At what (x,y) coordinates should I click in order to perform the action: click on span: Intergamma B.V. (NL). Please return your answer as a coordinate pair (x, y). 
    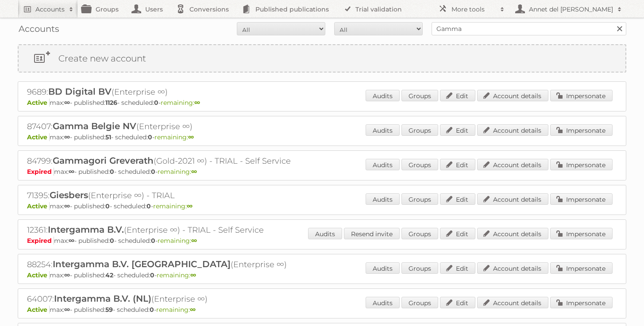
    Looking at the image, I should click on (103, 299).